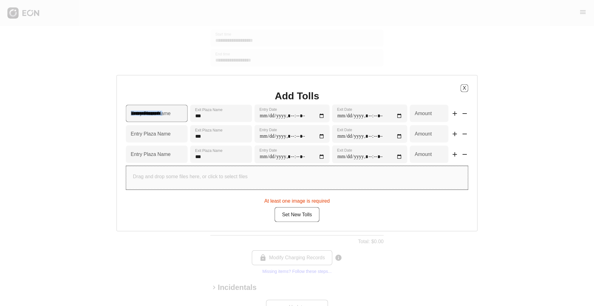 The image size is (594, 306). Describe the element at coordinates (297, 214) in the screenshot. I see `button: Set New Tolls` at that location.